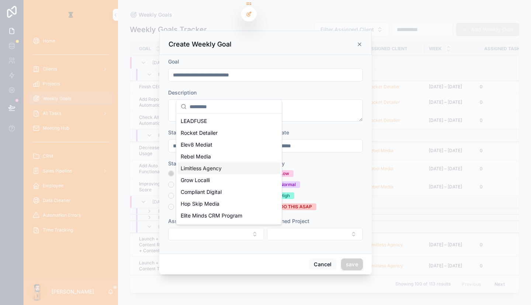  Describe the element at coordinates (352, 264) in the screenshot. I see `button: save` at that location.